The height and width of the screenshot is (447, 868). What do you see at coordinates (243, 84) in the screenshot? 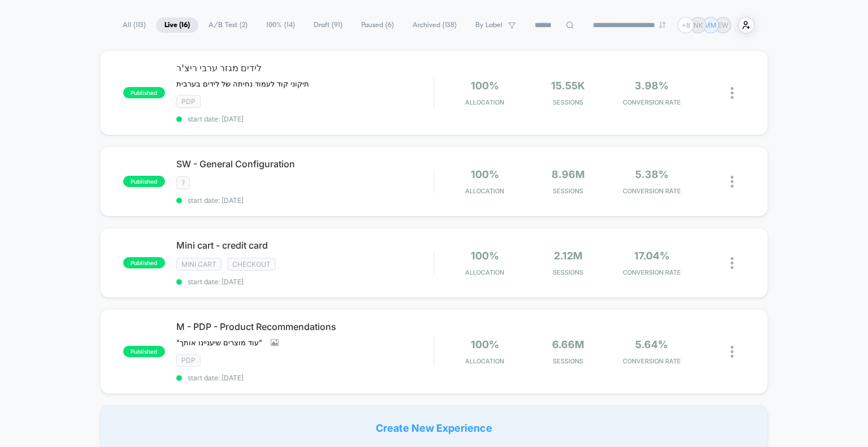
I see `span: תיקוני קוד לעמוד נחיתה של לידים בערבית` at bounding box center [243, 84].